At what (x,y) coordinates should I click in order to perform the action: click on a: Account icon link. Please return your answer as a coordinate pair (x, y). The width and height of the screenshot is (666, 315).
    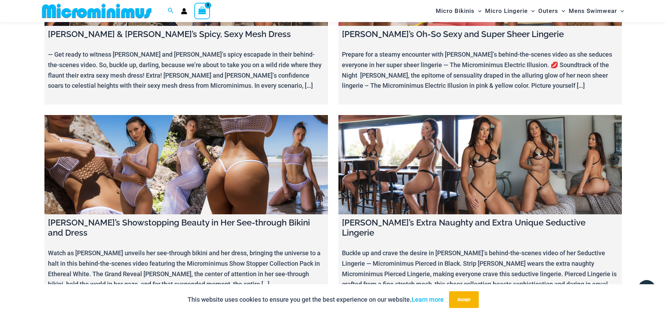
    Looking at the image, I should click on (184, 11).